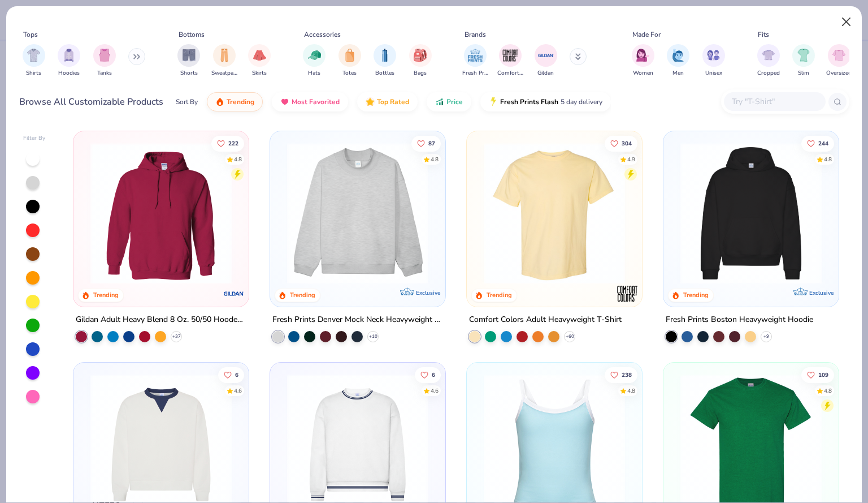  What do you see at coordinates (434, 390) in the screenshot?
I see `div: 4.6` at bounding box center [434, 390].